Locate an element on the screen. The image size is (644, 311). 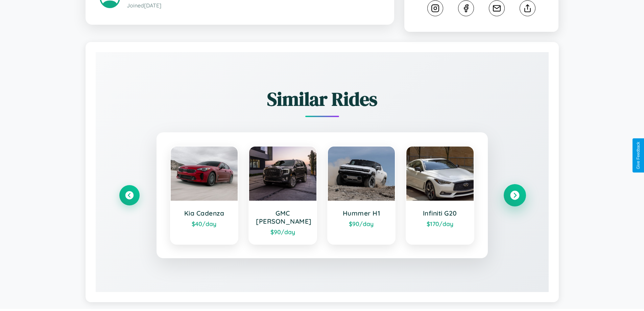
h3: Hummer H1 is located at coordinates (361, 213).